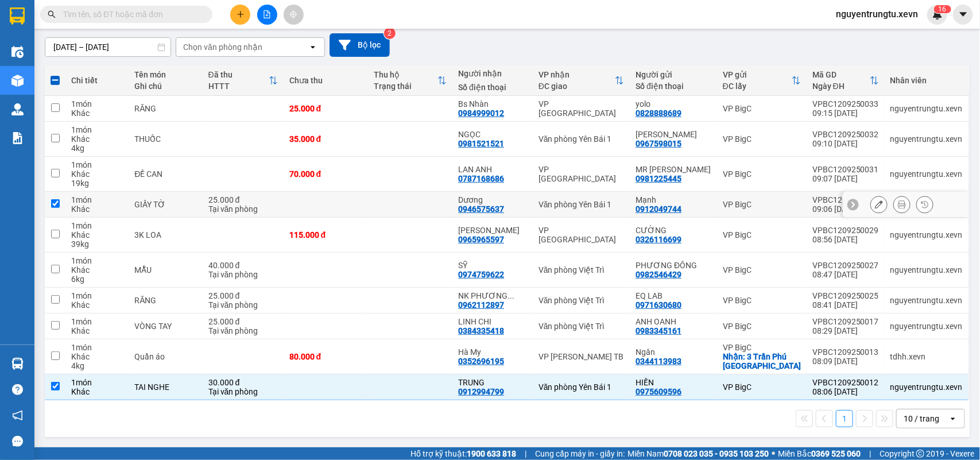 Image resolution: width=980 pixels, height=460 pixels. I want to click on div: Trạng thái, so click(405, 86).